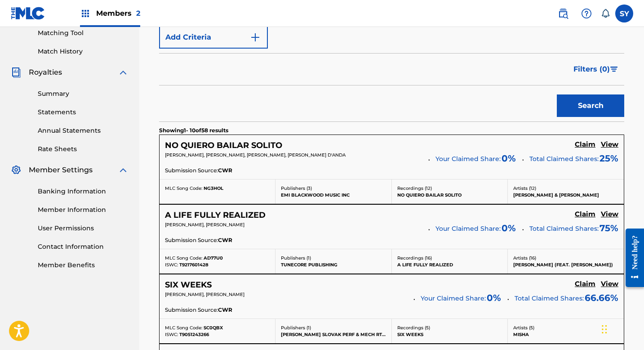  I want to click on p: TUNECORE PUBLISHING, so click(333, 264).